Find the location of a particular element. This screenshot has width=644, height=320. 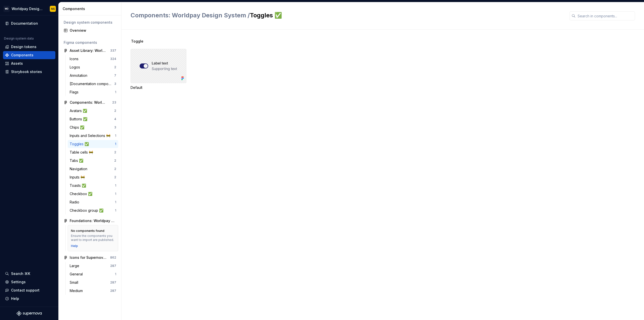

div: 324 is located at coordinates (113, 59).